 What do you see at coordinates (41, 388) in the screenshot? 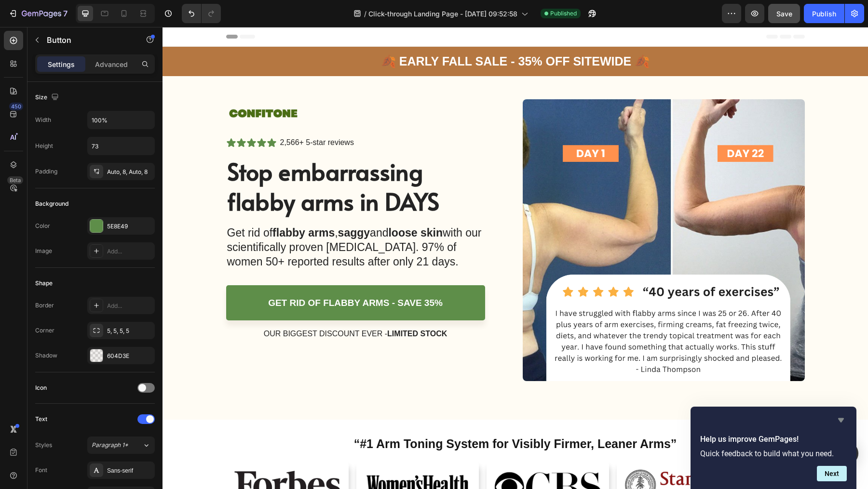
I see `div: Icon` at bounding box center [41, 388].